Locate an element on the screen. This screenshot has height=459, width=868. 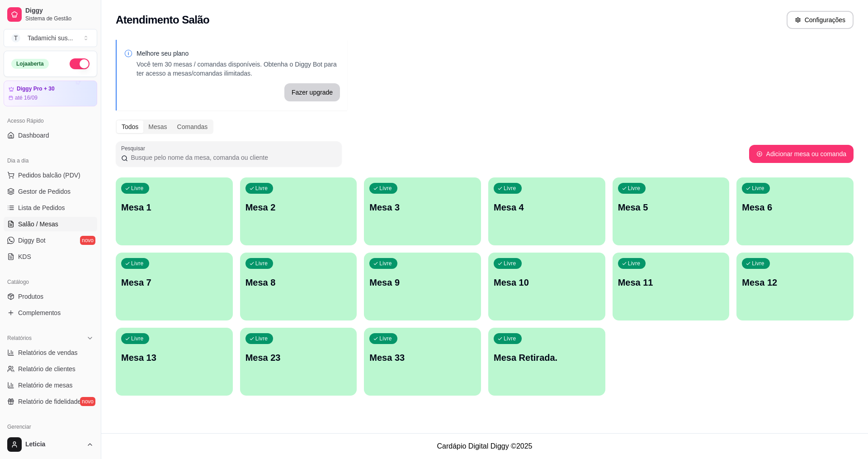
button: LivreMesa 11 is located at coordinates (671, 287).